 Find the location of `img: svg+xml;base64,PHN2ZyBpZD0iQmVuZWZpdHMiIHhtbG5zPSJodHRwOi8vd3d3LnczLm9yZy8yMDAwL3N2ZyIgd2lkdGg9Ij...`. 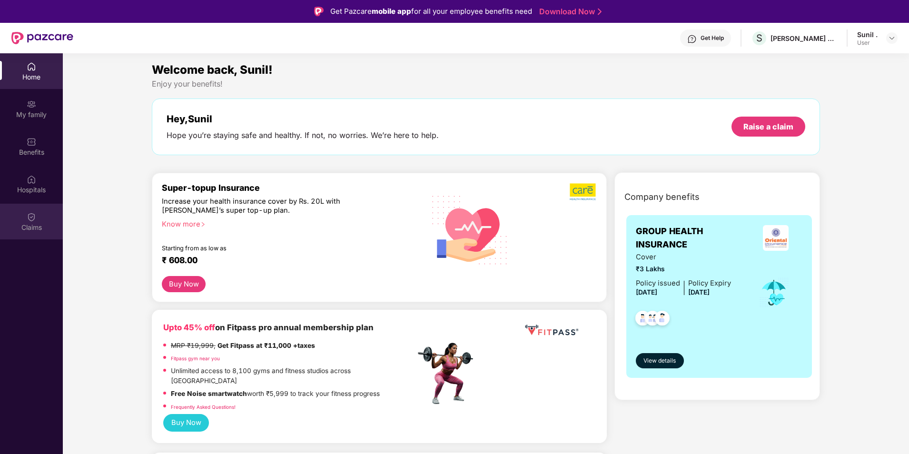

img: svg+xml;base64,PHN2ZyBpZD0iQmVuZWZpdHMiIHhtbG5zPSJodHRwOi8vd3d3LnczLm9yZy8yMDAwL3N2ZyIgd2lkdGg9Ij... is located at coordinates (31, 142).